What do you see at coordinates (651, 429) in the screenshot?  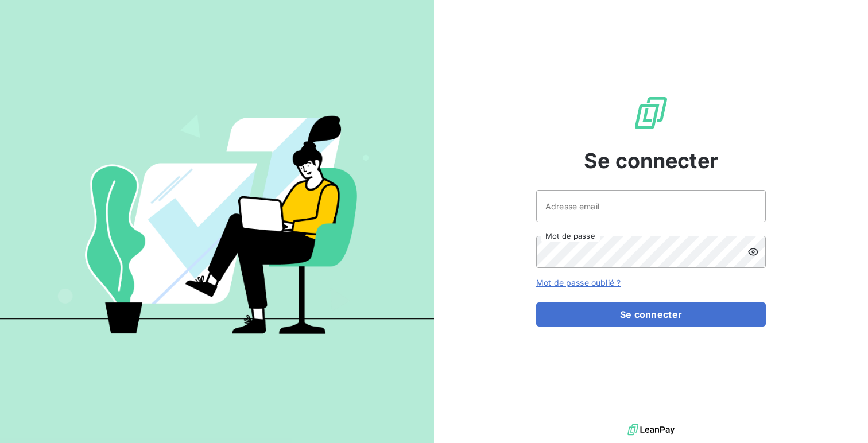 I see `img: logo` at bounding box center [651, 429].